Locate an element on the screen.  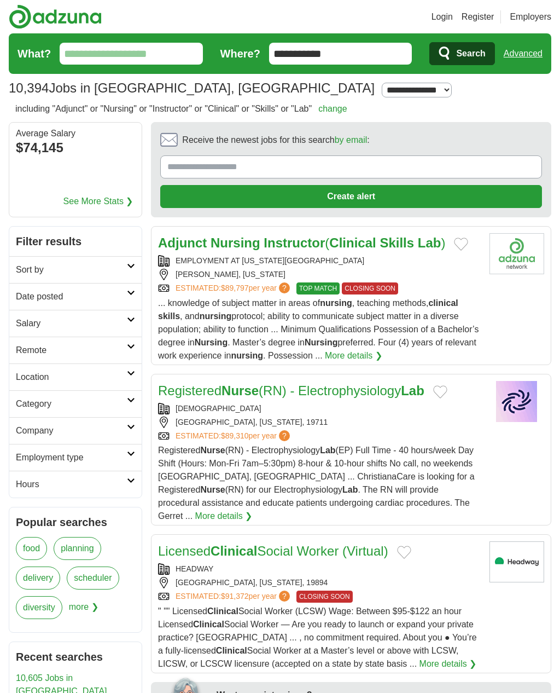
label: What? is located at coordinates (34, 54).